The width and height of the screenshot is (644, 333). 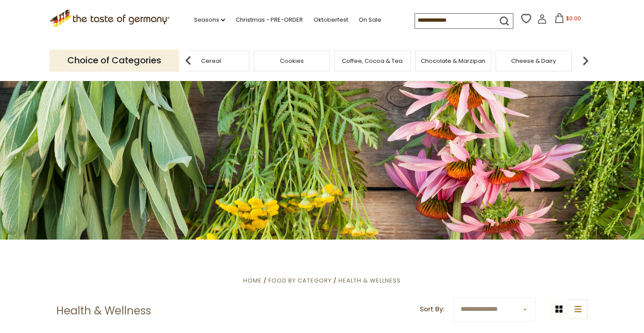 What do you see at coordinates (300, 281) in the screenshot?
I see `a: Food By Category` at bounding box center [300, 281].